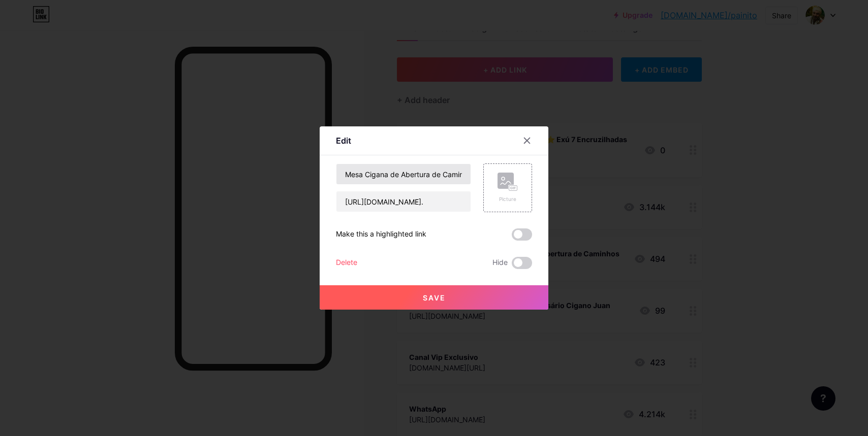 This screenshot has height=436, width=868. Describe the element at coordinates (500, 263) in the screenshot. I see `span: Hide` at that location.